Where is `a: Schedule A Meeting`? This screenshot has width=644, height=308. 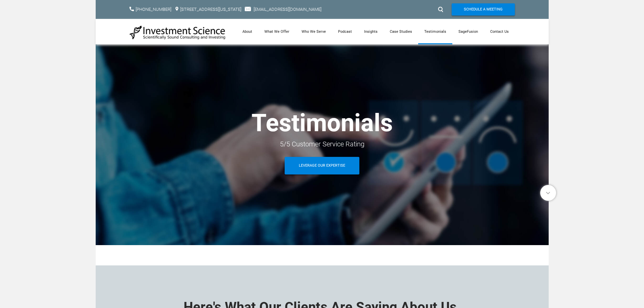 a: Schedule A Meeting is located at coordinates (483, 9).